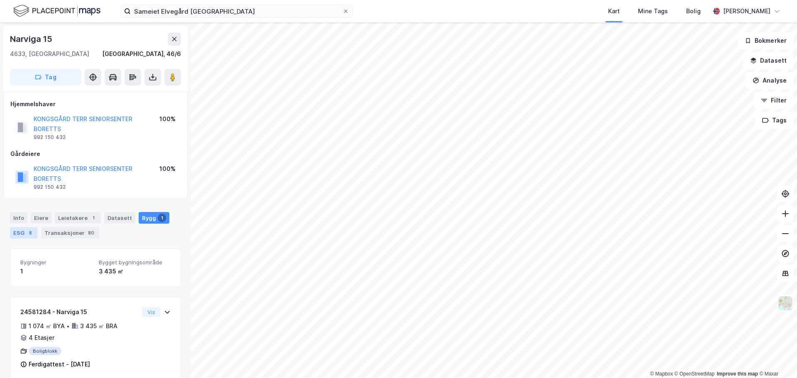 This screenshot has width=797, height=378. I want to click on div: 3 435 ㎡, so click(135, 272).